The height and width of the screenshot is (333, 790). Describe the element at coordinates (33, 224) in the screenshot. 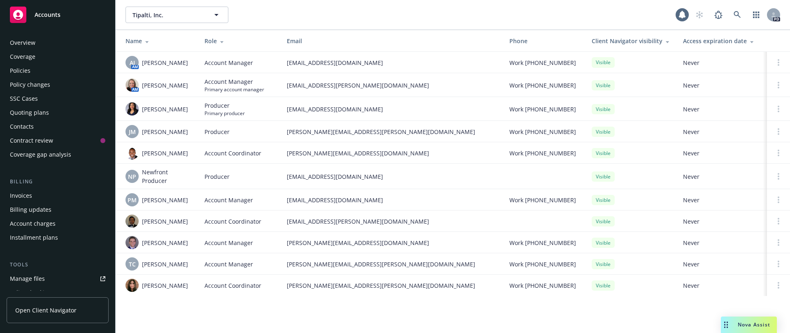

I see `div: Account charges` at that location.